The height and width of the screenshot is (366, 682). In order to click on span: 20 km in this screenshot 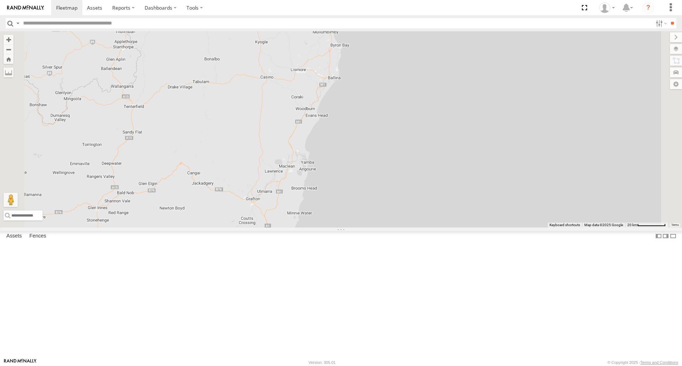, I will do `click(632, 225)`.